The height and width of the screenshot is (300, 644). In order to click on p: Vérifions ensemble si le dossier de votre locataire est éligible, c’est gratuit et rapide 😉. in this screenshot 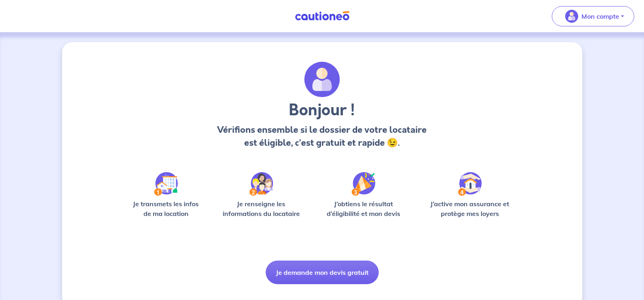, I will do `click(322, 136)`.